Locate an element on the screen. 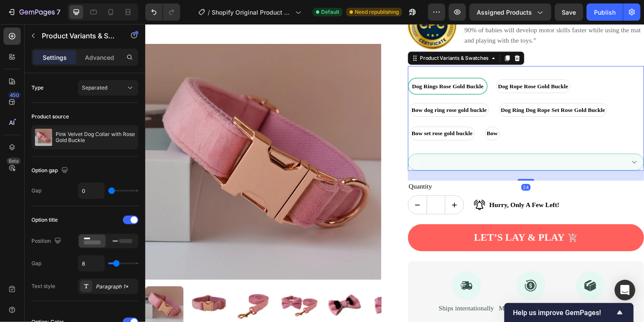 The height and width of the screenshot is (322, 644). img: Alt Image is located at coordinates (346, 187).